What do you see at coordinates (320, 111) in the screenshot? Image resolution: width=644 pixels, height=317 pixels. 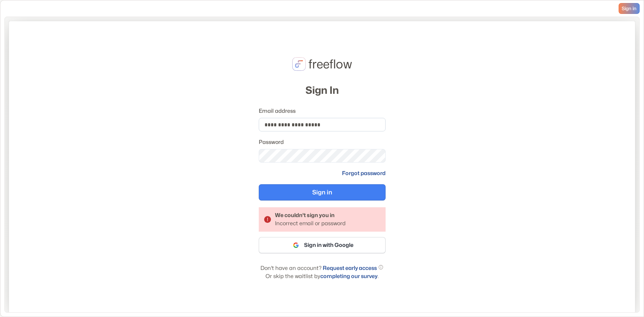 I see `label: Email address` at bounding box center [320, 111].